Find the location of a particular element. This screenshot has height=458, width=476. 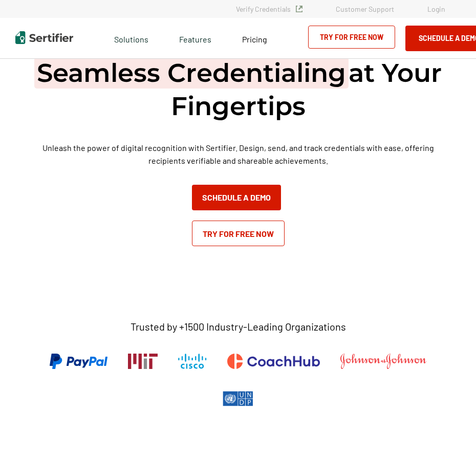

span: Seamless Credentialing is located at coordinates (192, 73).